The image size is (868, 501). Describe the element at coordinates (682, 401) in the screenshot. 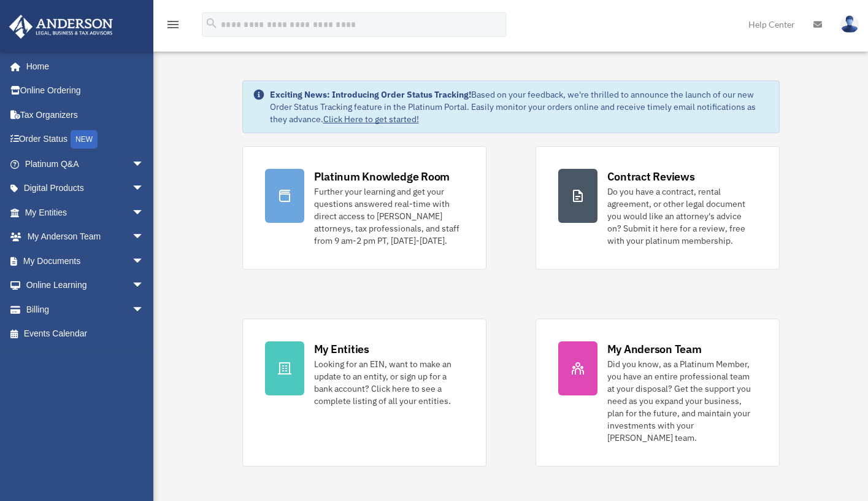

I see `div: Did you know, as a Platinum Member, you have an entire professional team at your disposal? Get th...` at that location.